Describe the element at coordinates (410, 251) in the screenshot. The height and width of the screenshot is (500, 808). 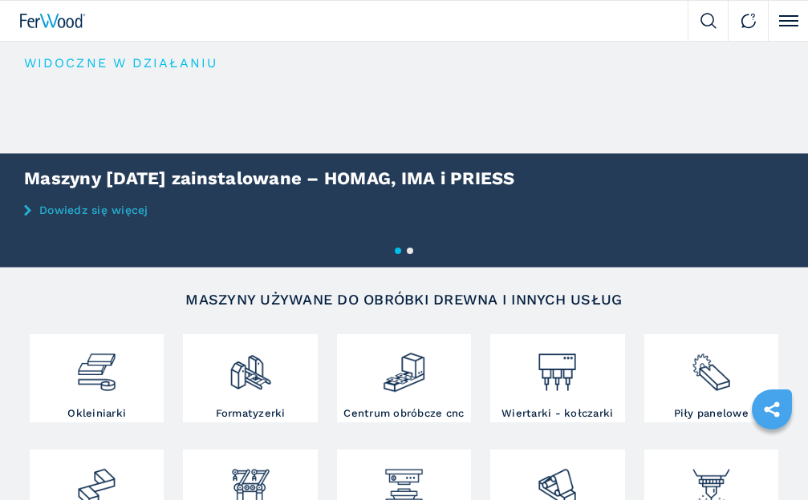
I see `button: 2` at that location.